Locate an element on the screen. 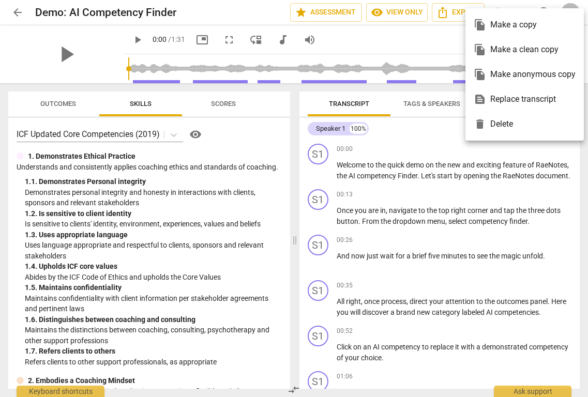  div: Delete is located at coordinates (525, 124).